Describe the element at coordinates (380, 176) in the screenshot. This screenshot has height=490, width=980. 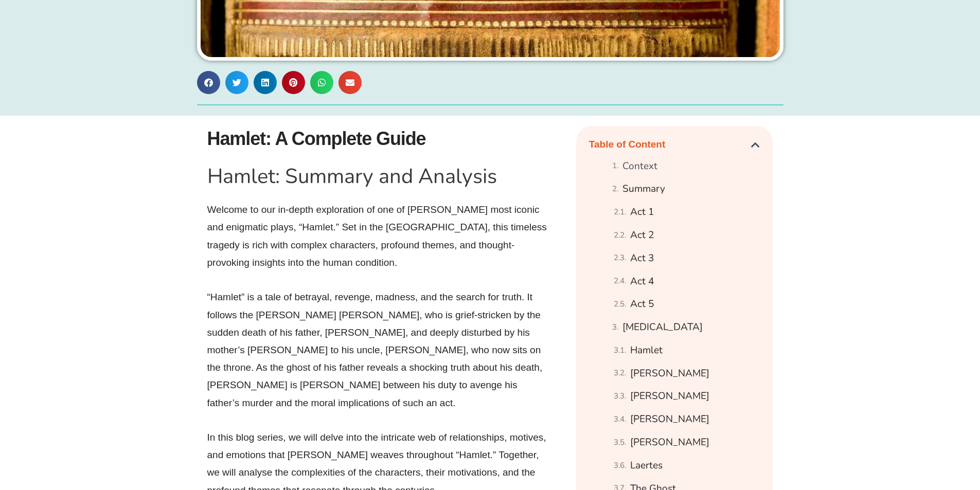
I see `h1: Hamlet: Summary and Analysis` at that location.